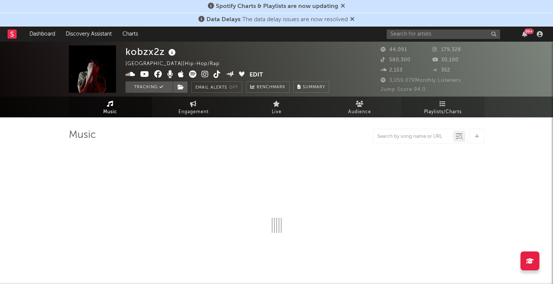  Describe the element at coordinates (446, 60) in the screenshot. I see `span: 30,100` at that location.